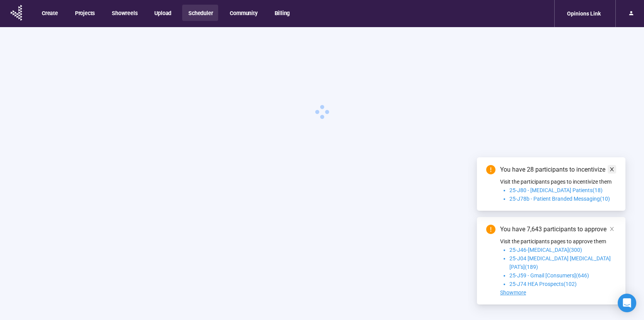  Describe the element at coordinates (124, 13) in the screenshot. I see `button: Showreels` at that location.